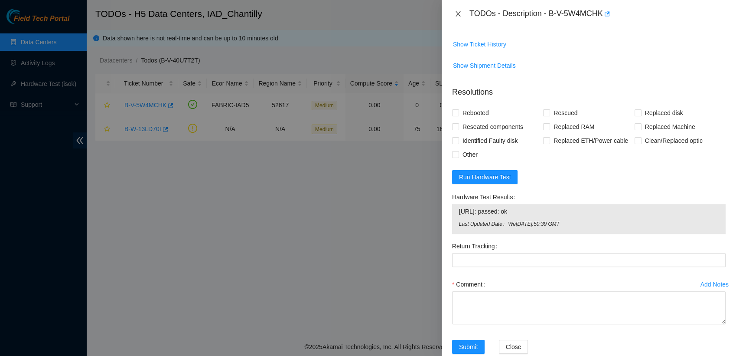  I want to click on button: Run Hardware Test, so click(485, 177).